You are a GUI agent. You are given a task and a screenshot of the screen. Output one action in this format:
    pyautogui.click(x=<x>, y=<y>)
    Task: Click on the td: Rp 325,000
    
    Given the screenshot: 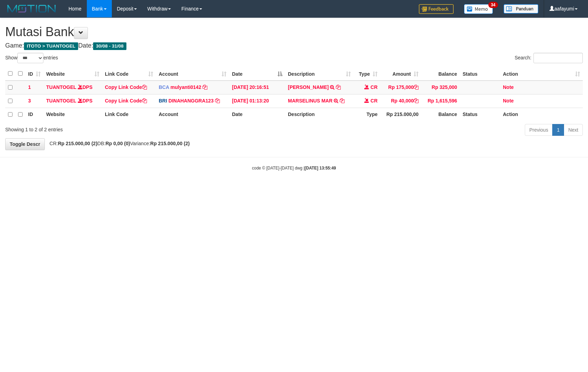 What is the action you would take?
    pyautogui.click(x=440, y=88)
    